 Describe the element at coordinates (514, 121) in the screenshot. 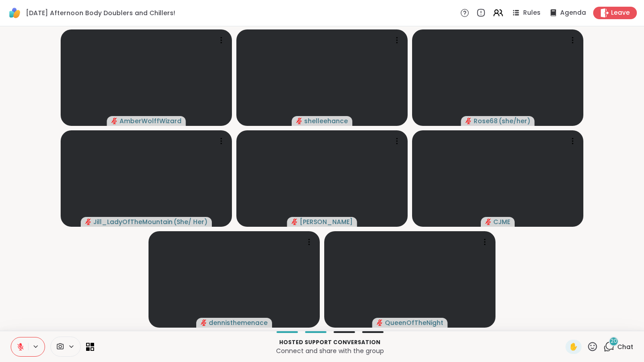

I see `span: ( she/her )` at that location.